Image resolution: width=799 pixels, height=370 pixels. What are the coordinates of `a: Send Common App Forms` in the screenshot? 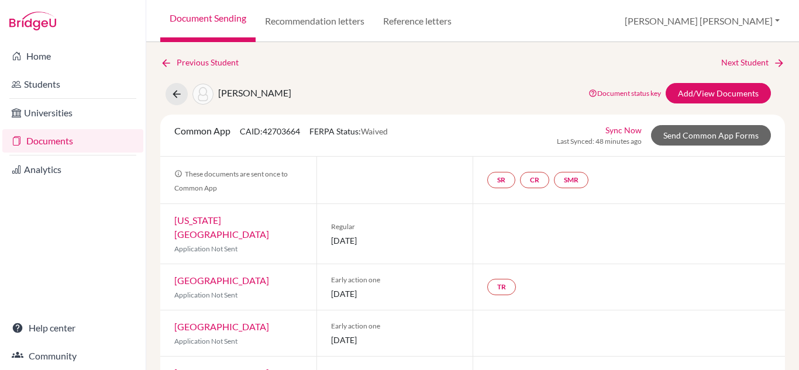 It's located at (711, 135).